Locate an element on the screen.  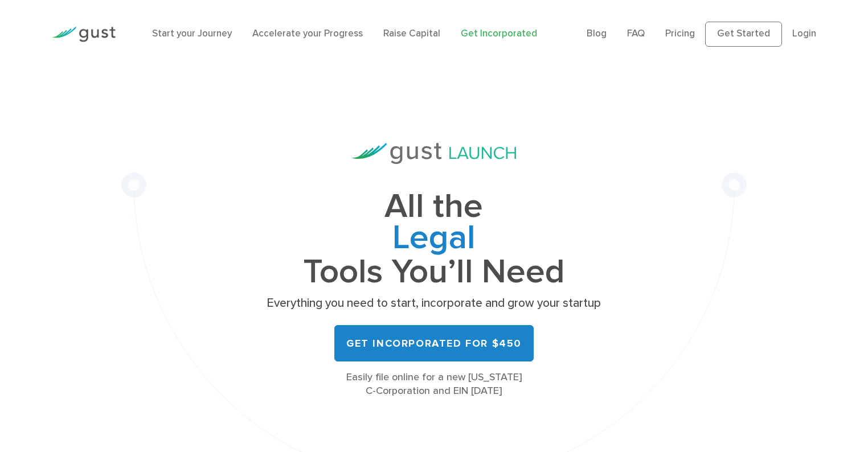
span: Legal is located at coordinates (434, 240).